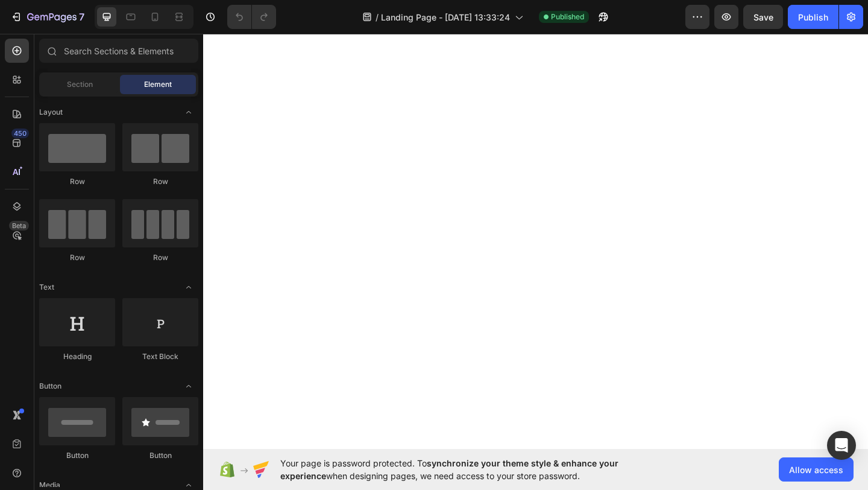 The image size is (868, 490). Describe the element at coordinates (51, 112) in the screenshot. I see `span: Layout` at that location.